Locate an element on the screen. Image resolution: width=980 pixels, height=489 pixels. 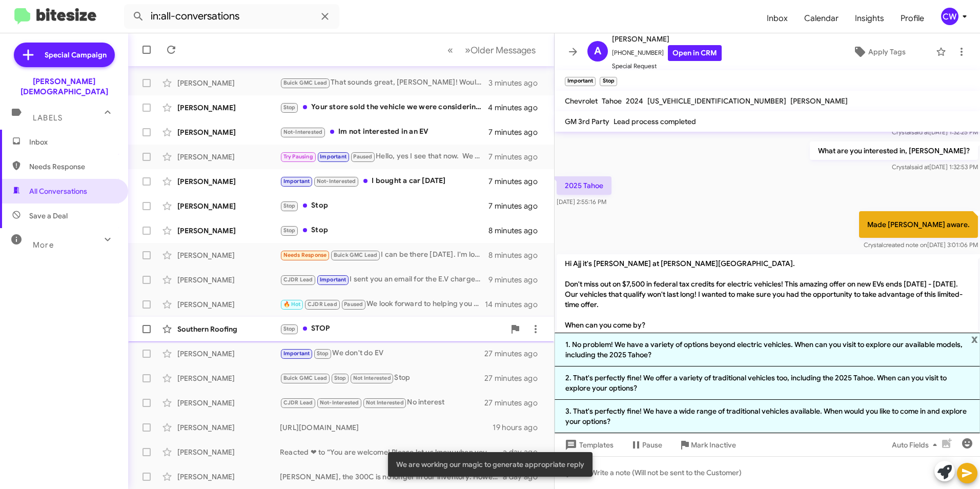
span: said at is located at coordinates (920, 131).